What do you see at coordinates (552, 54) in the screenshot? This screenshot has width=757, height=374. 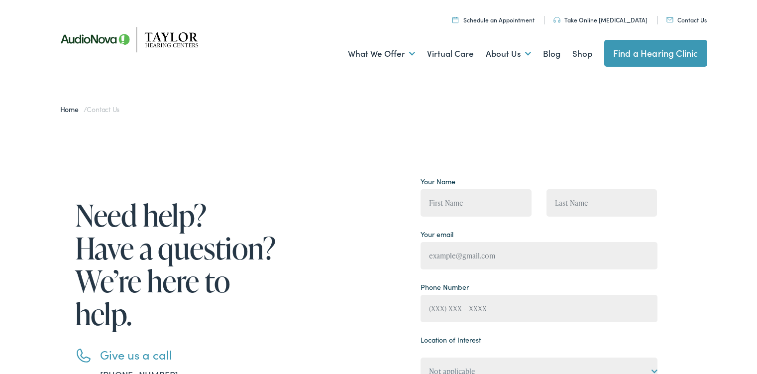 I see `a: Blog` at bounding box center [552, 54].